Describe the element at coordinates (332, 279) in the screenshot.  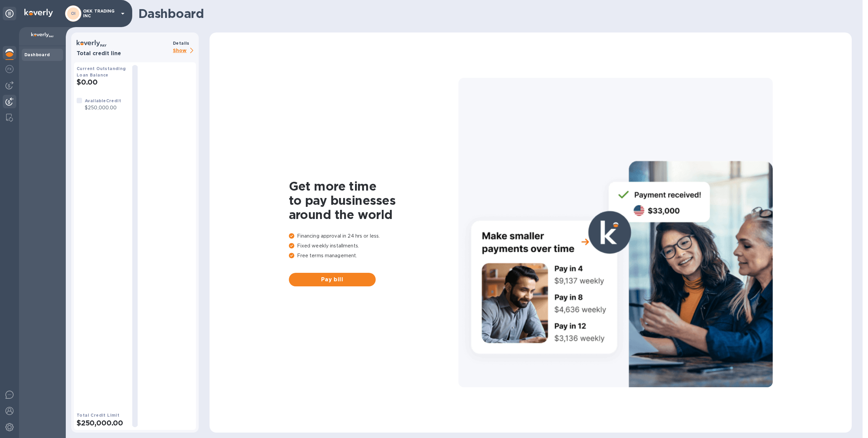
I see `span: Pay bill` at that location.